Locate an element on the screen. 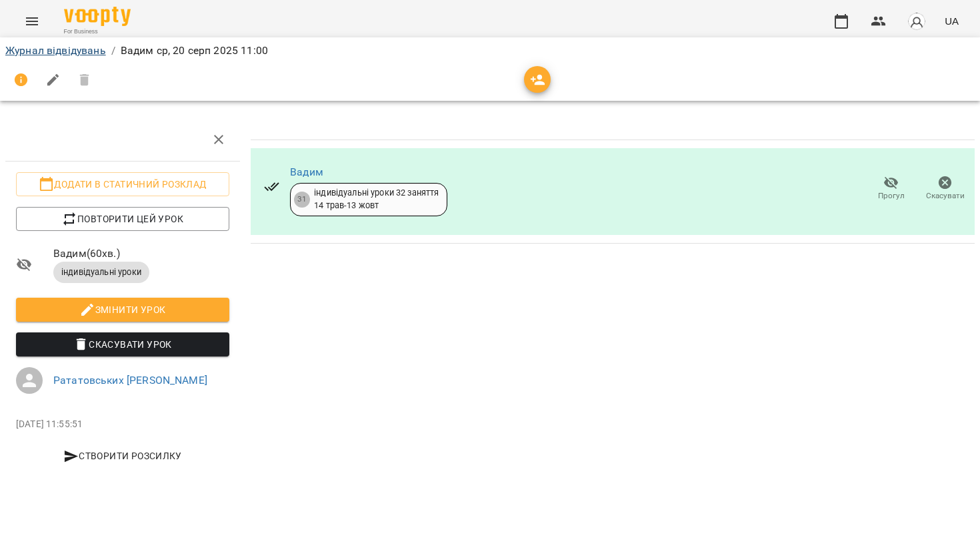 Image resolution: width=980 pixels, height=534 pixels. button: Створити розсилку is located at coordinates (123, 456).